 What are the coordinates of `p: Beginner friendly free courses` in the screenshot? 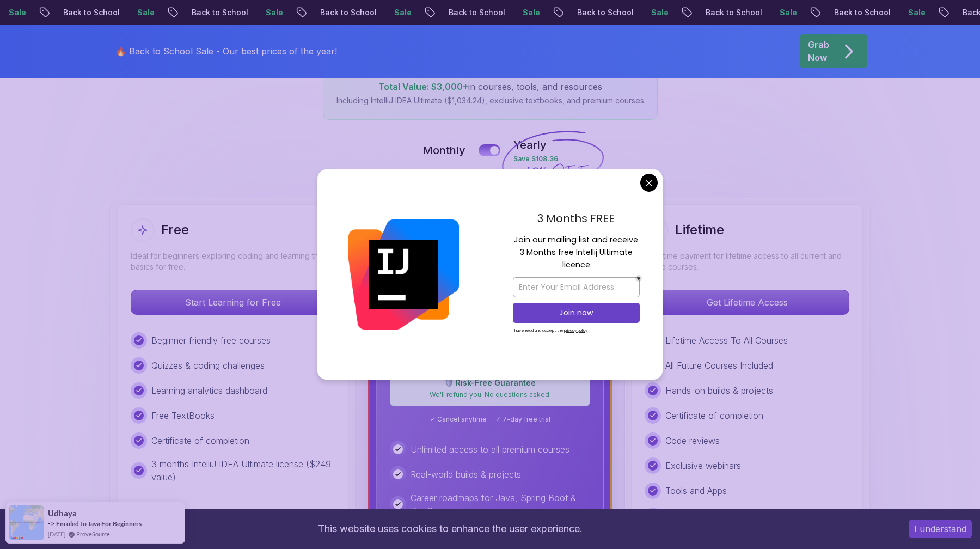 It's located at (211, 340).